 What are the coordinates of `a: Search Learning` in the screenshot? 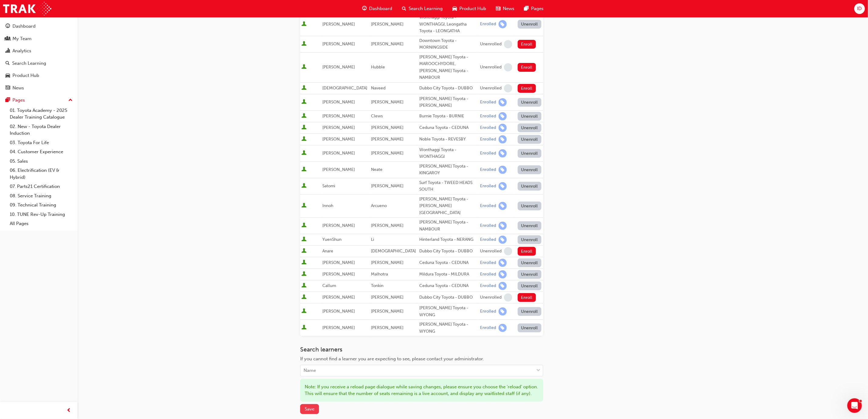 It's located at (39, 63).